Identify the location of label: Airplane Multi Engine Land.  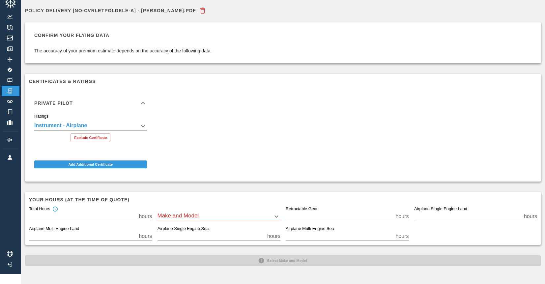
(54, 229).